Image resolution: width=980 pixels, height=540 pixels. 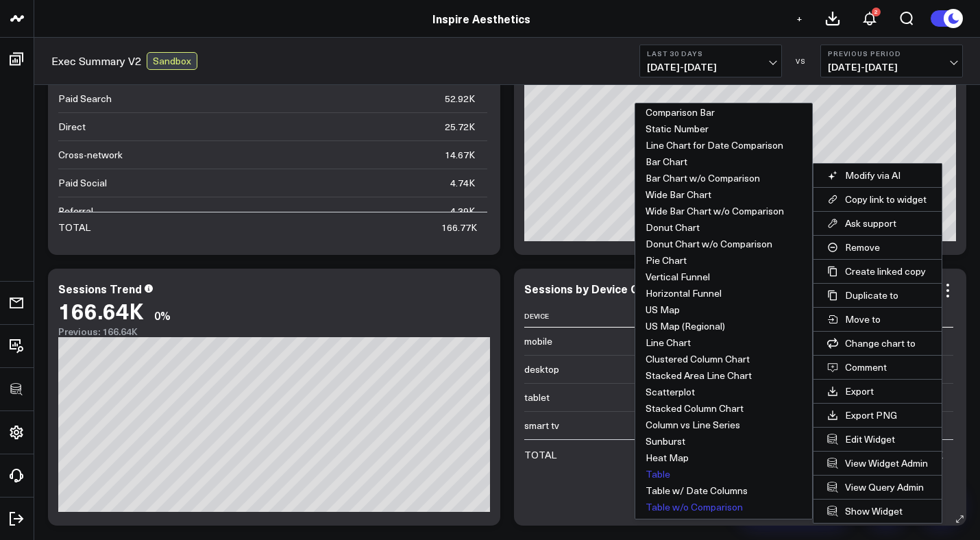 What do you see at coordinates (481, 18) in the screenshot?
I see `a: Inspire Aesthetics` at bounding box center [481, 18].